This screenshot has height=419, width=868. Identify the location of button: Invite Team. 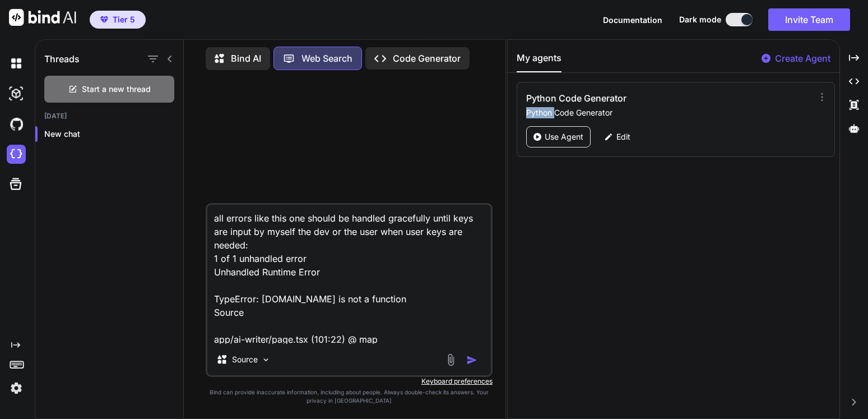
(809, 20).